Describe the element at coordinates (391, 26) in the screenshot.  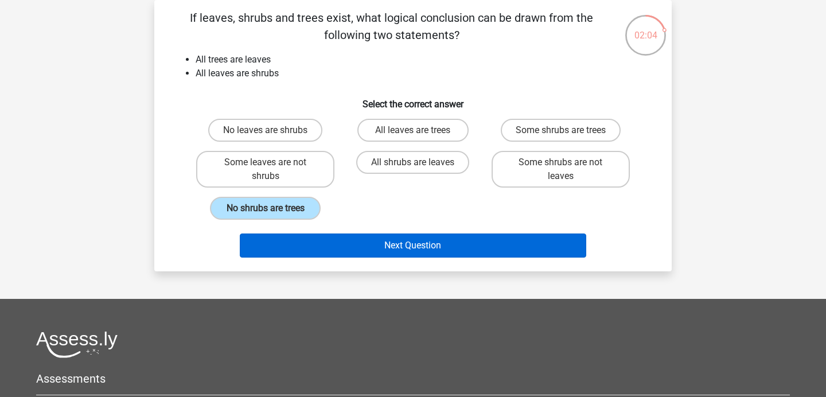
I see `p: If leaves, shrubs and trees exist, what logical conclusion can be drawn from the following two st...` at that location.